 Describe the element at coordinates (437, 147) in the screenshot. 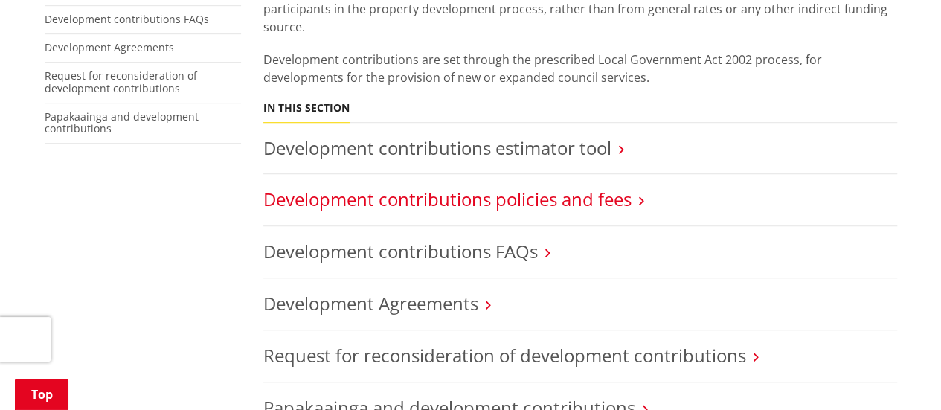

I see `a: Development contributions estimator tool` at that location.